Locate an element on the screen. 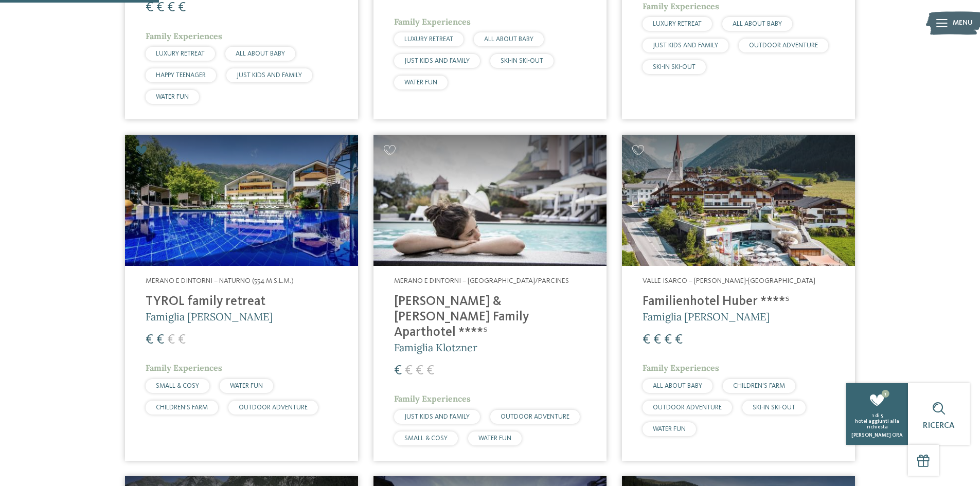  span: 5 is located at coordinates (882, 415).